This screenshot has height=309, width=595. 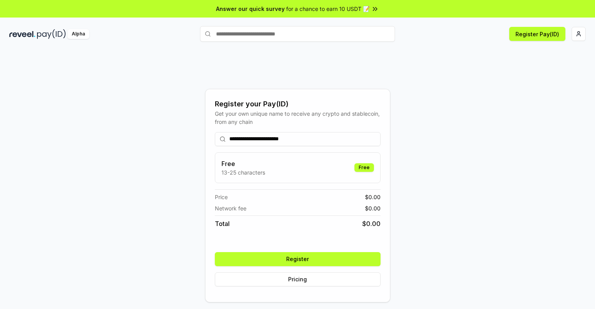 I want to click on span: for a chance to earn 10 USDT 📝, so click(x=328, y=9).